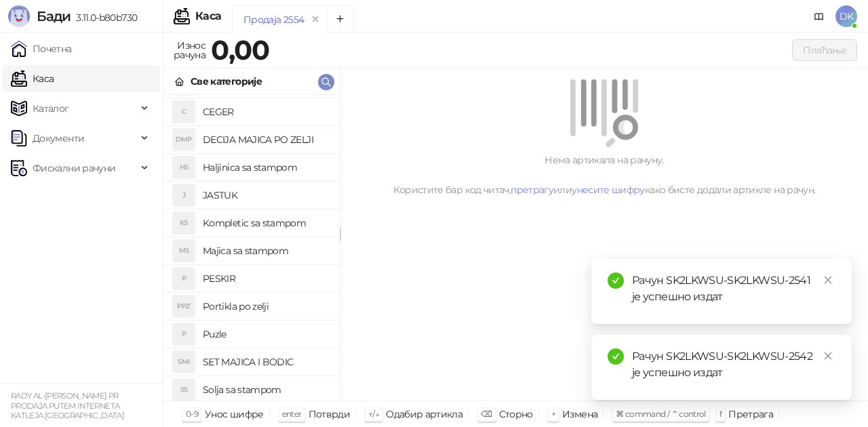  I want to click on div: Рачун SK2LKWSU-SK2LKWSU-2541 је успешно издат, so click(733, 289).